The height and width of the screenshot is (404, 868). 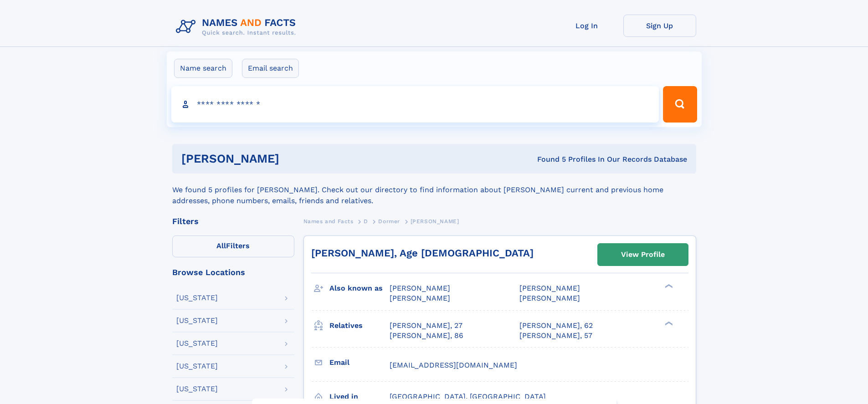 What do you see at coordinates (587, 26) in the screenshot?
I see `a: Log In` at bounding box center [587, 26].